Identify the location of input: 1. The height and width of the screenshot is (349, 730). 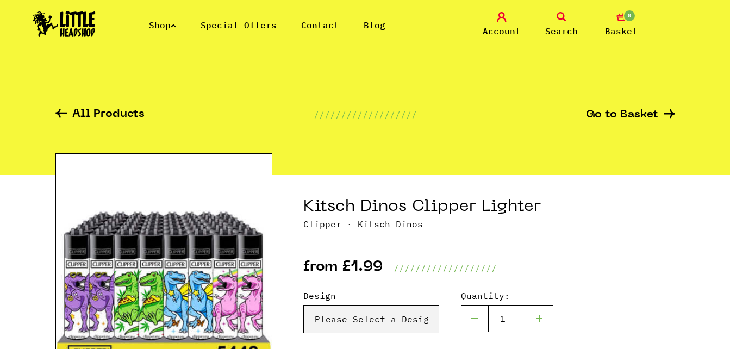
(507, 319).